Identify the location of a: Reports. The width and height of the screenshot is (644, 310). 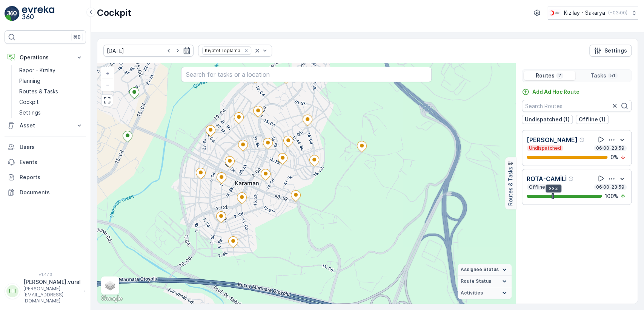
(45, 177).